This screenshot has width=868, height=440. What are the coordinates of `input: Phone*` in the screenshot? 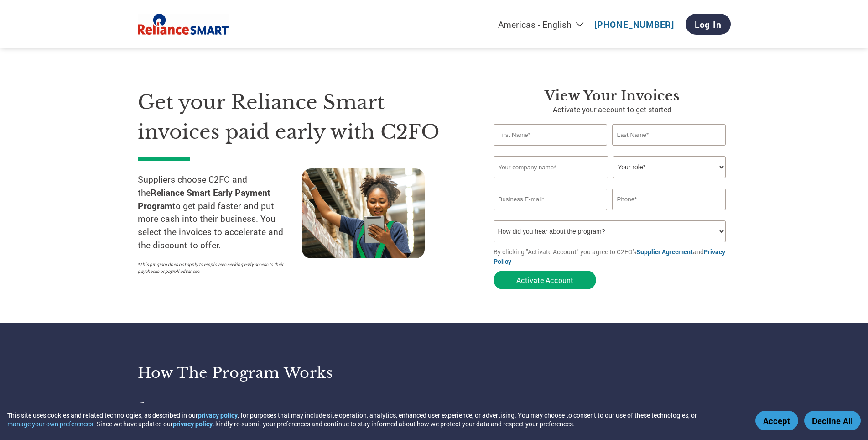 It's located at (669, 199).